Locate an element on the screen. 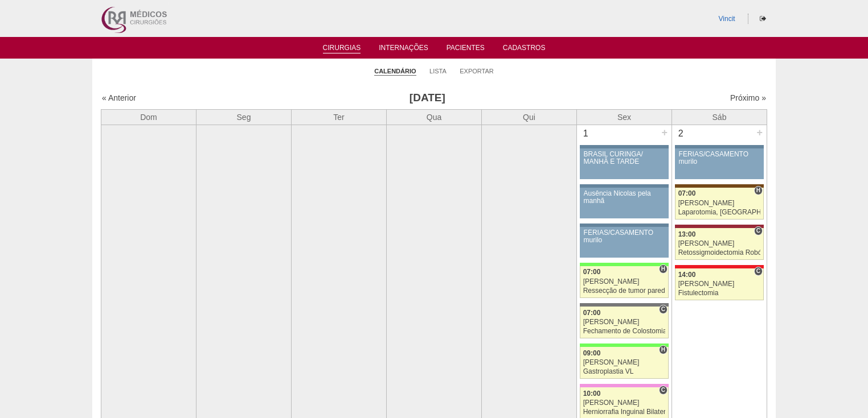  a: BRASIL CURINGA/ MANHÃ E TARDE is located at coordinates (624, 164).